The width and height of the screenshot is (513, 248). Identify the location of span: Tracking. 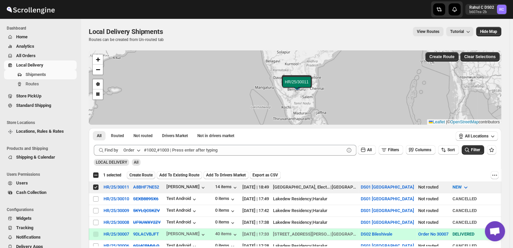
(25, 228).